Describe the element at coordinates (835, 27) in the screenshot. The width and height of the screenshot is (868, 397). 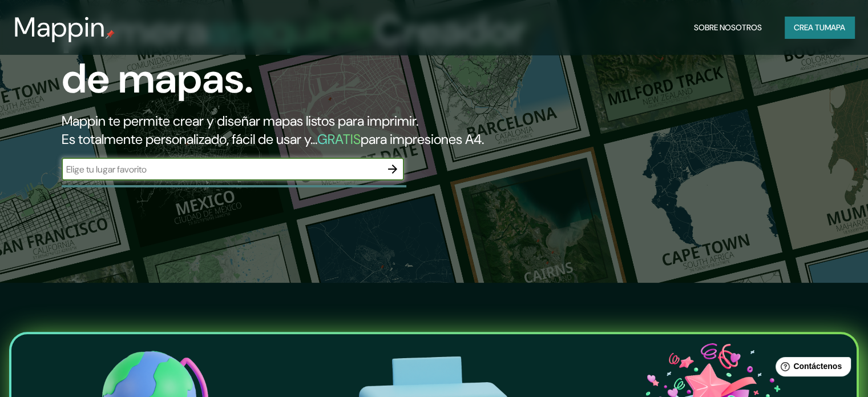
I see `font: mapa` at that location.